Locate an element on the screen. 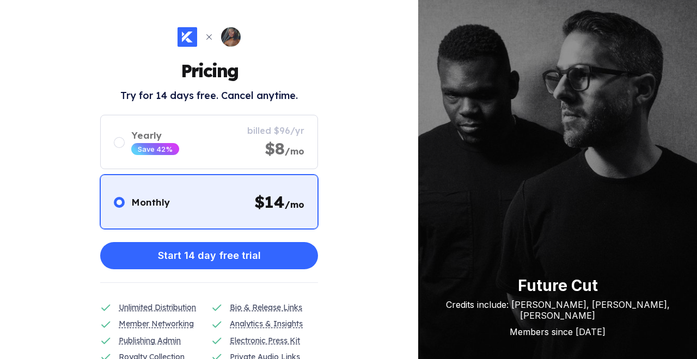 This screenshot has width=697, height=359. div: Electronic Press Kit is located at coordinates (265, 341).